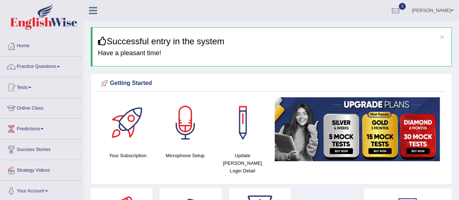 Image resolution: width=459 pixels, height=200 pixels. I want to click on div: Getting Started, so click(271, 83).